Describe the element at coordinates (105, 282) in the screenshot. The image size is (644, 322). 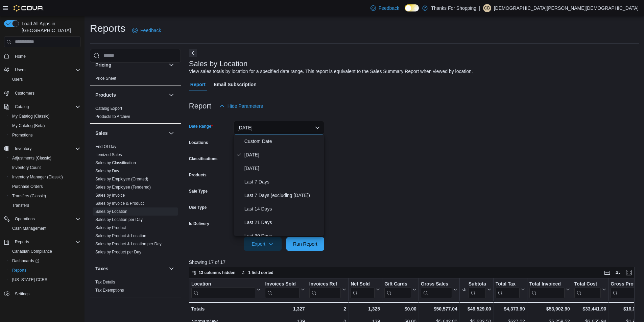
I see `span: Tax Details` at that location.